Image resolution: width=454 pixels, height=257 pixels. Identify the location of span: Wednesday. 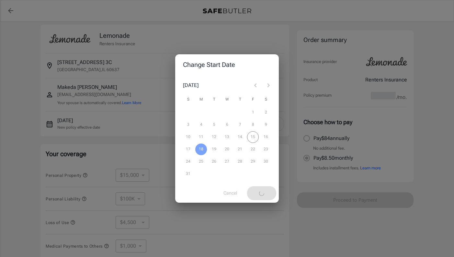
(227, 100).